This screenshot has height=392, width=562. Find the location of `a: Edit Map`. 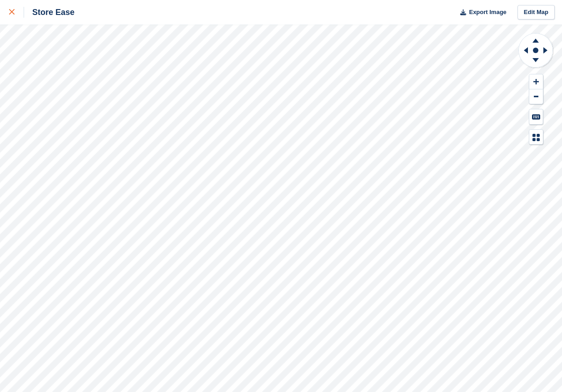

a: Edit Map is located at coordinates (536, 12).